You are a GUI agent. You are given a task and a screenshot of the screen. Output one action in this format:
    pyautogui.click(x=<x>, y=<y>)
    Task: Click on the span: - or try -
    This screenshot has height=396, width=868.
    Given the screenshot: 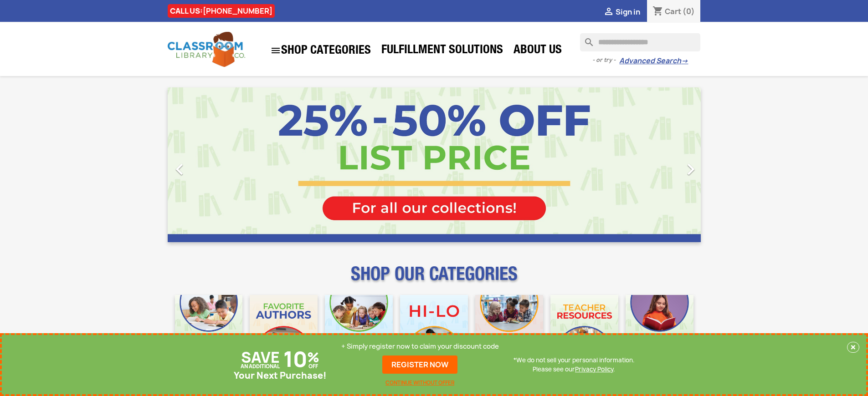 What is the action you would take?
    pyautogui.click(x=606, y=60)
    